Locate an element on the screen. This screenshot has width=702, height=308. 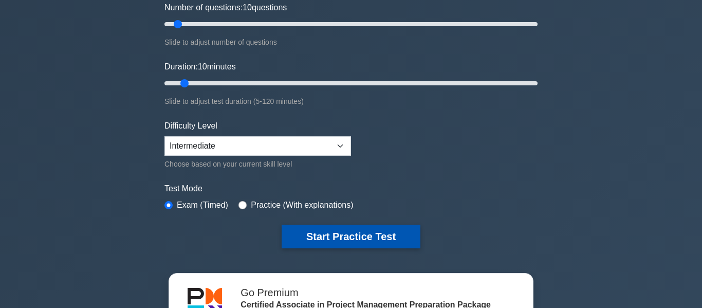
div: Slide to adjust number of questions is located at coordinates (351, 42).